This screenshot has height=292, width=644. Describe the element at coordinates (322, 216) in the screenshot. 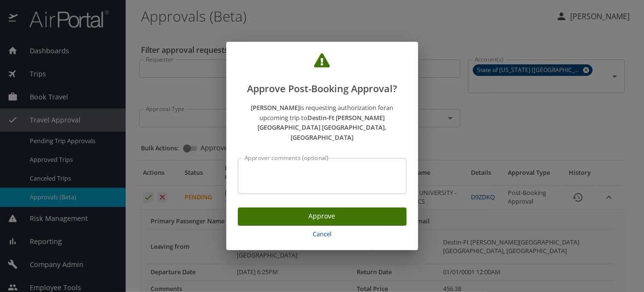

I see `button: Approve` at that location.